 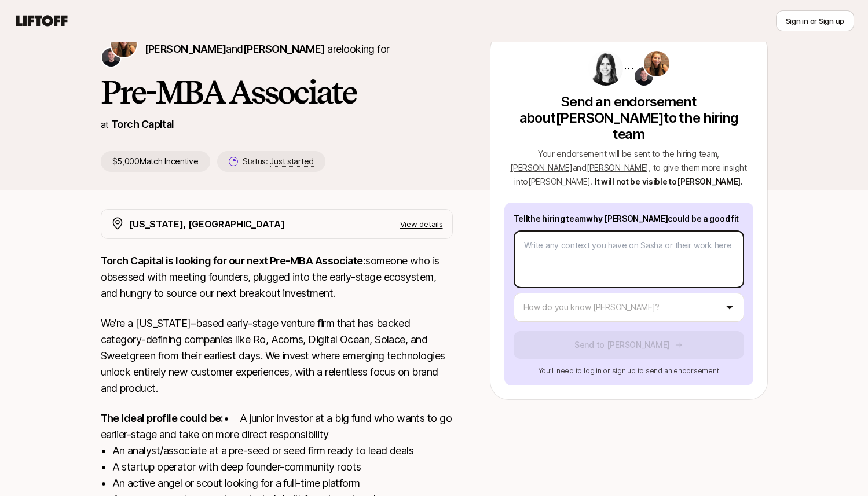 What do you see at coordinates (105, 125) in the screenshot?
I see `p: at` at bounding box center [105, 125].